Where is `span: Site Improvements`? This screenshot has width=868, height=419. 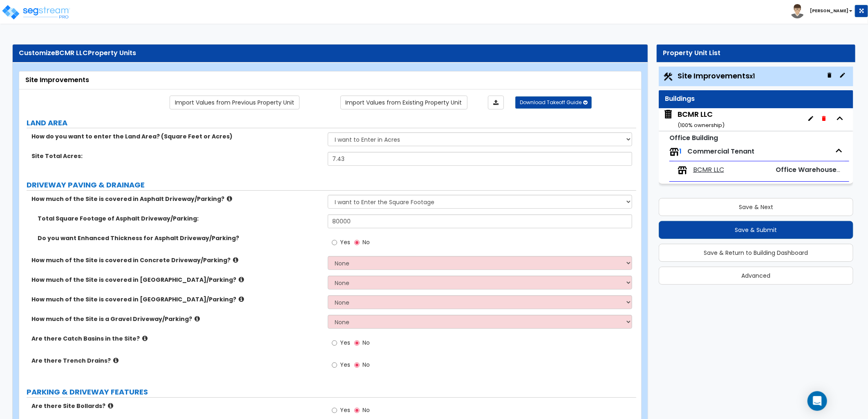 span: Site Improvements is located at coordinates (716, 76).